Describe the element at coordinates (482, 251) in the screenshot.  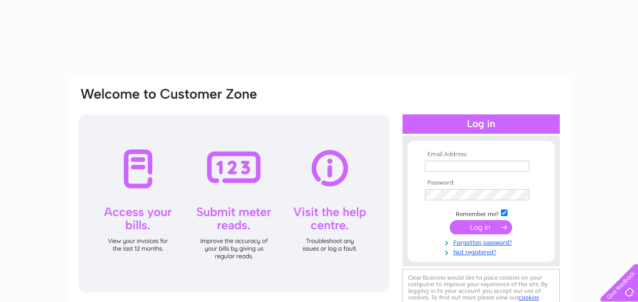
I see `a: Not registered?` at that location.